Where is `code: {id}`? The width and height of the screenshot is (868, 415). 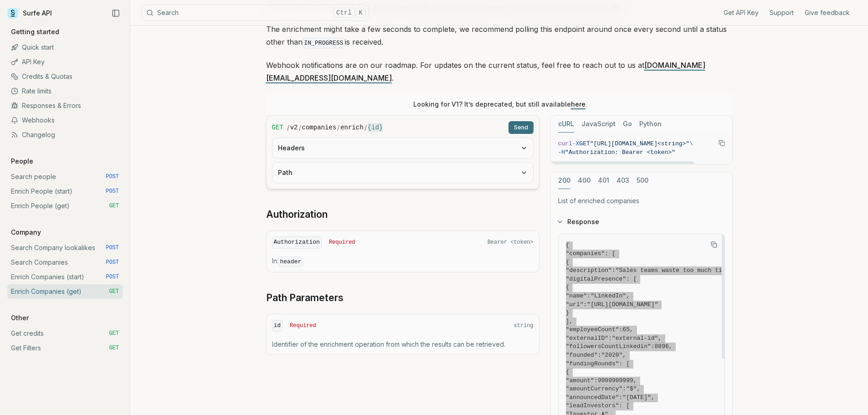 code: {id} is located at coordinates (375, 128).